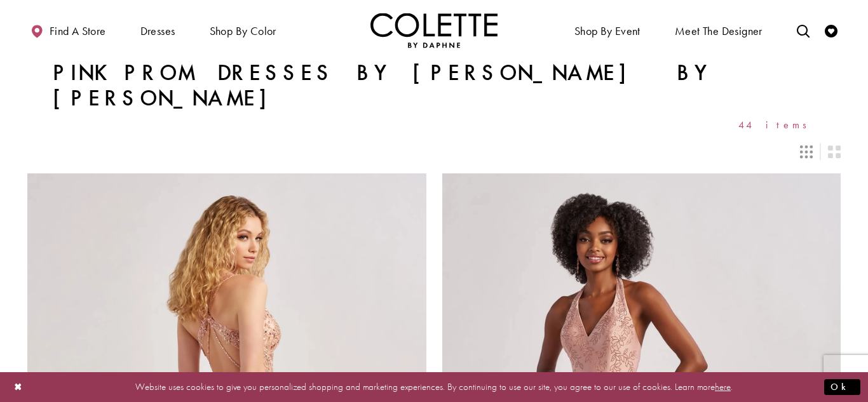 This screenshot has height=402, width=868. I want to click on span: 44 items, so click(776, 124).